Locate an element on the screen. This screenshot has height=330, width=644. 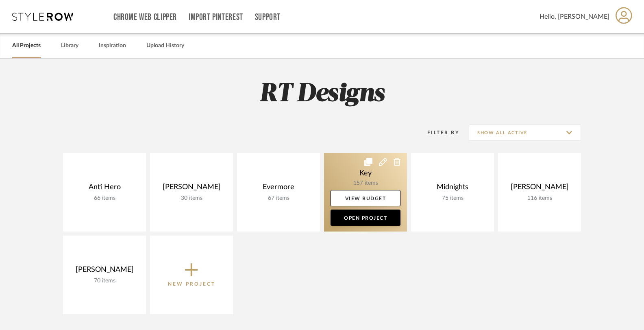
a: Import Pinterest is located at coordinates (216, 17).